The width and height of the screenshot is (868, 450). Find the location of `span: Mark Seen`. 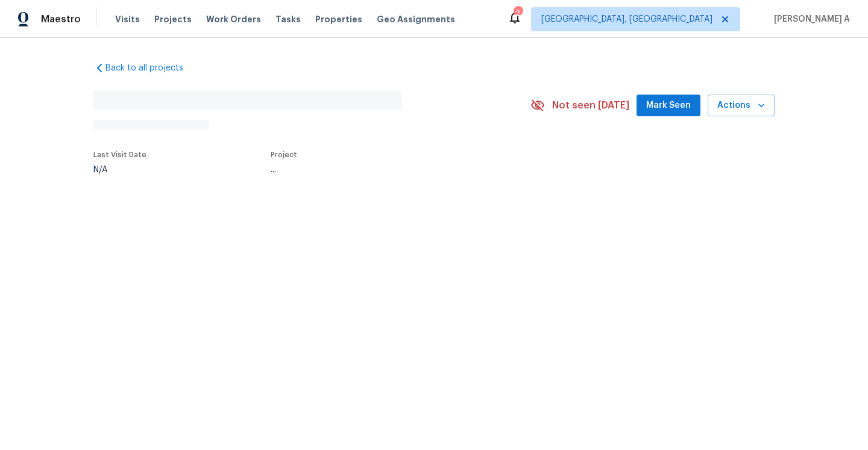

span: Mark Seen is located at coordinates (668, 105).